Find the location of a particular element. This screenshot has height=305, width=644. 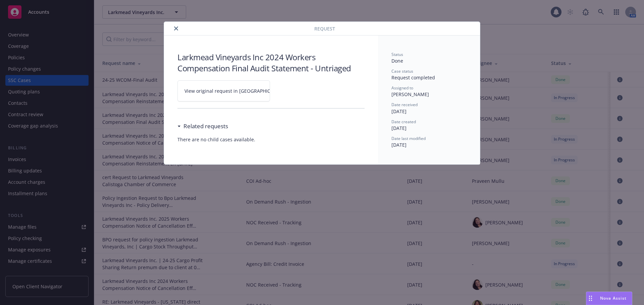

span: Done is located at coordinates (397, 61).